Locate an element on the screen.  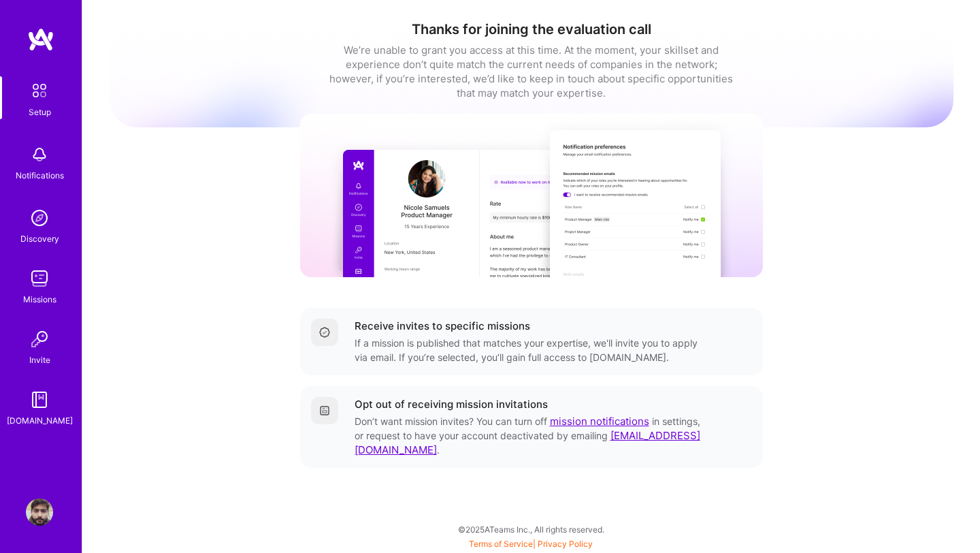
div: Notifications is located at coordinates (39, 175).